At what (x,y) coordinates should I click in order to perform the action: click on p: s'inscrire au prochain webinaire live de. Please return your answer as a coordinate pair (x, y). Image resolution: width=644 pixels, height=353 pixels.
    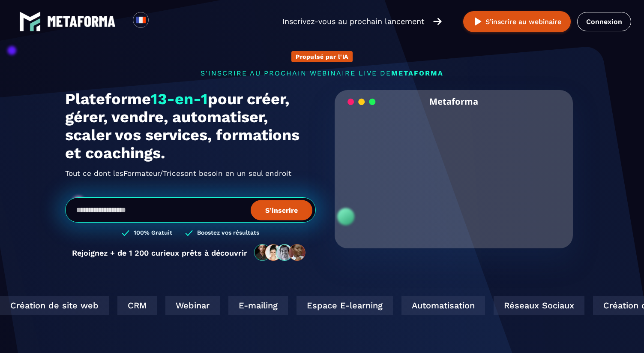
    Looking at the image, I should click on (322, 73).